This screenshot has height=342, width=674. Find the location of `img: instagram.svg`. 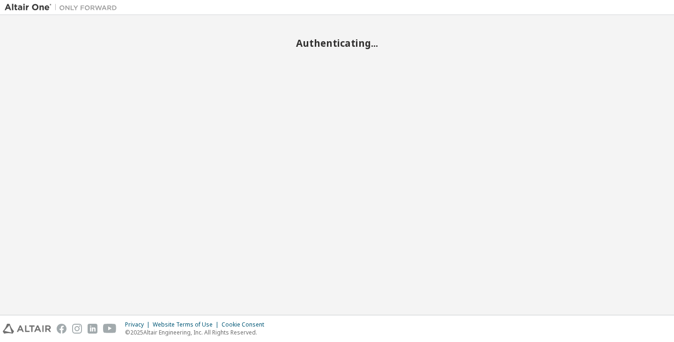

img: instagram.svg is located at coordinates (77, 329).